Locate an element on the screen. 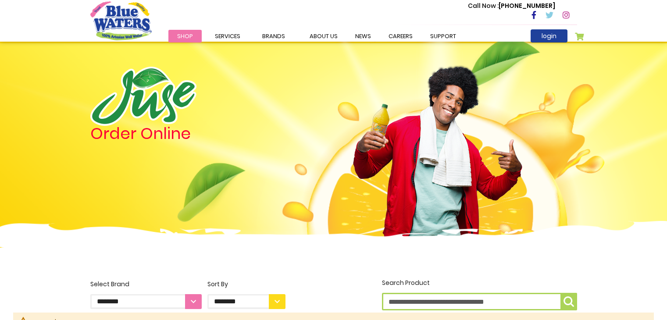 The image size is (667, 320). span: Call Now : is located at coordinates (483, 6).